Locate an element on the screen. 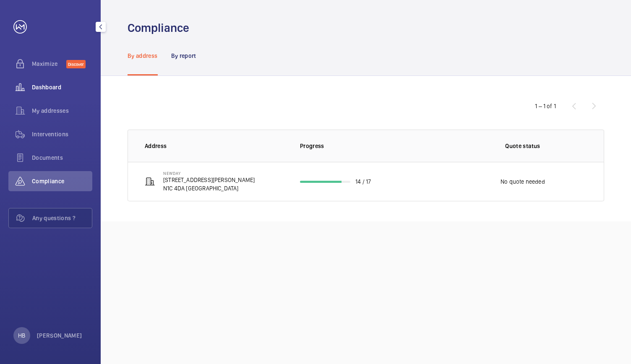 The height and width of the screenshot is (364, 631). p: By address is located at coordinates (142, 56).